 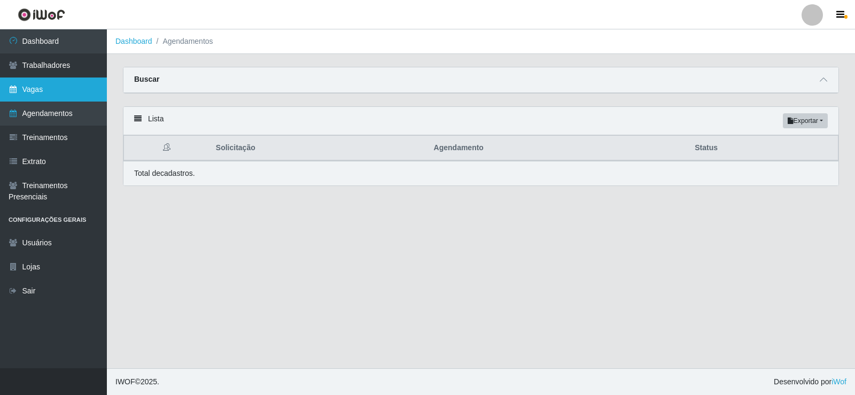 What do you see at coordinates (481, 121) in the screenshot?
I see `div: Lista` at bounding box center [481, 121].